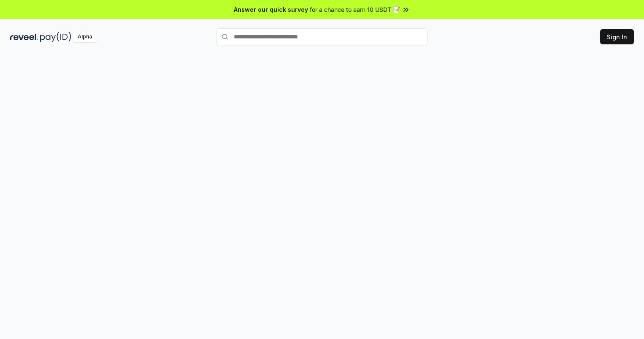 The image size is (644, 339). I want to click on span: Answer our quick survey, so click(271, 9).